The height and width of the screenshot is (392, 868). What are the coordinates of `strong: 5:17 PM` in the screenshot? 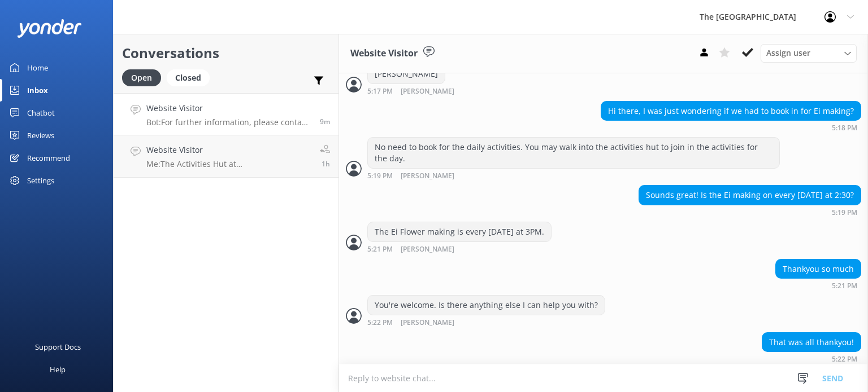 It's located at (380, 91).